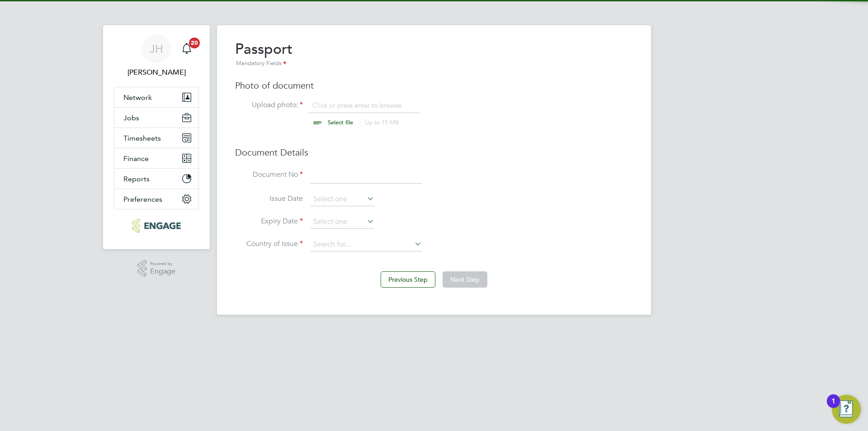 This screenshot has height=431, width=868. Describe the element at coordinates (156, 137) in the screenshot. I see `nav: Main navigation` at that location.